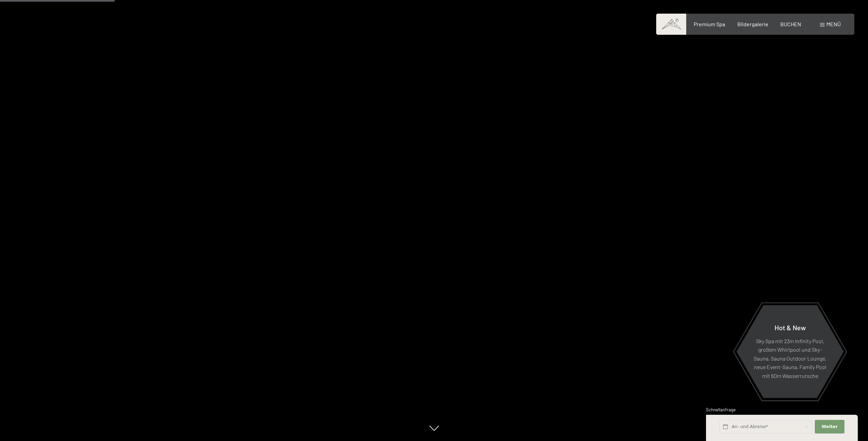 Image resolution: width=868 pixels, height=441 pixels. I want to click on span: Bildergalerie, so click(752, 24).